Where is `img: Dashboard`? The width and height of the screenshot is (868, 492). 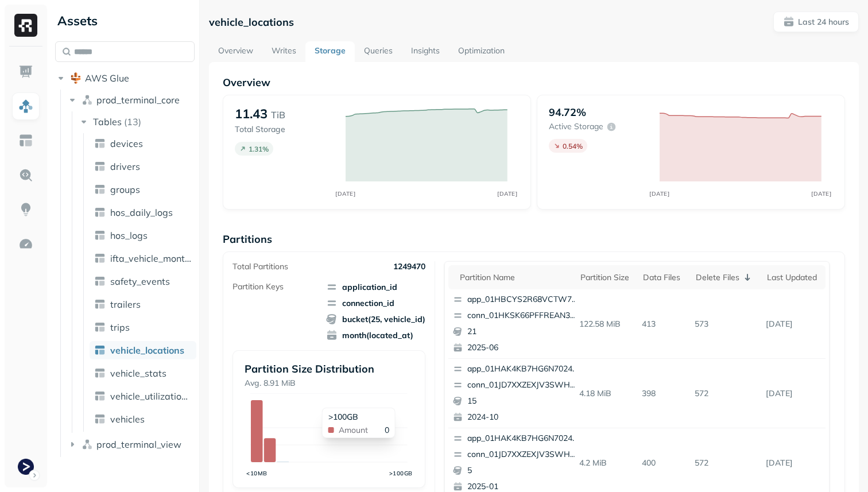 img: Dashboard is located at coordinates (26, 72).